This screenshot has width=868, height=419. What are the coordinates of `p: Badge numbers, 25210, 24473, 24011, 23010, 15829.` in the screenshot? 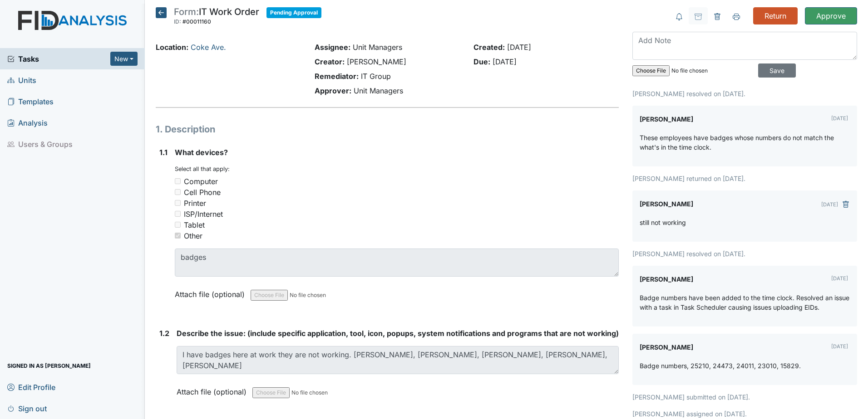 It's located at (720, 365).